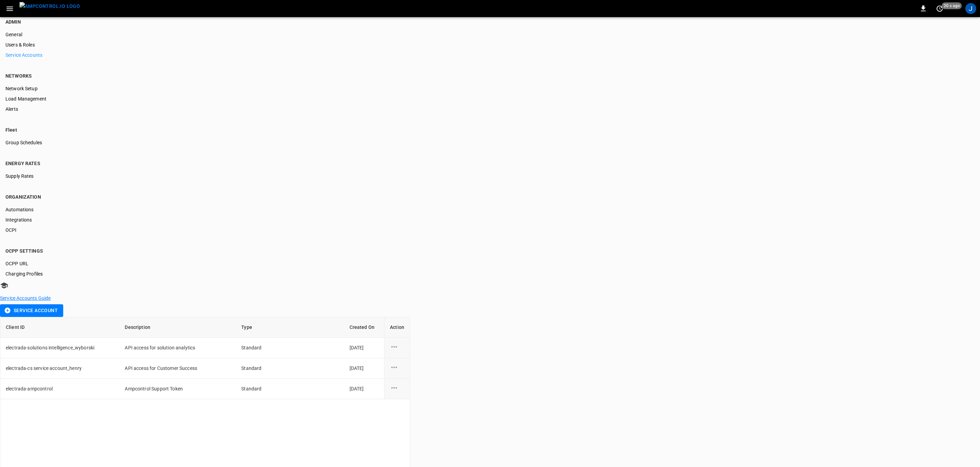 The image size is (980, 467). What do you see at coordinates (490, 176) in the screenshot?
I see `span: Supply Rates` at bounding box center [490, 176].